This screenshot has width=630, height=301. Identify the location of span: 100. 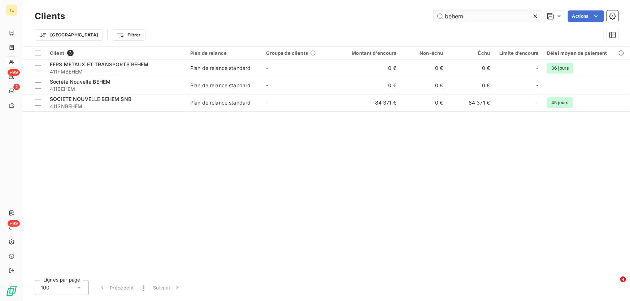
(45, 288).